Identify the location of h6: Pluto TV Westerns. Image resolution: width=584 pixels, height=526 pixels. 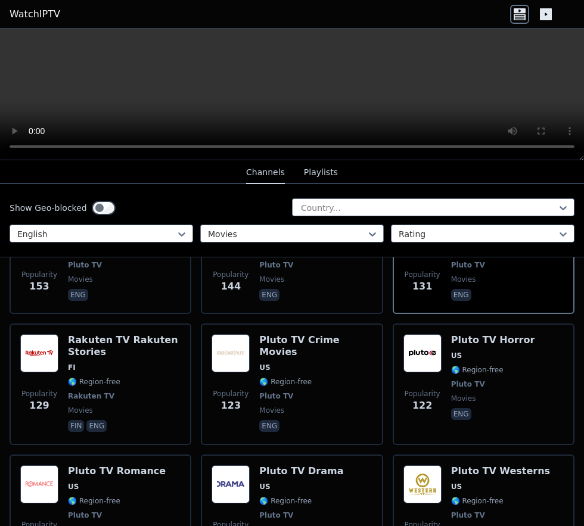
(500, 471).